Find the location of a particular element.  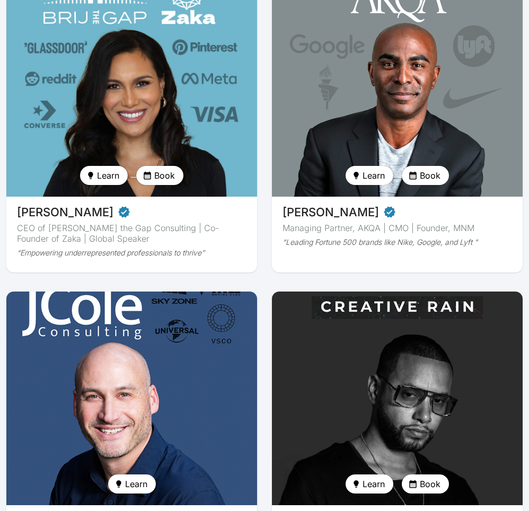

div: “Leading Fortune 500 brands like Nike, Google, and Lyft ” is located at coordinates (397, 242).